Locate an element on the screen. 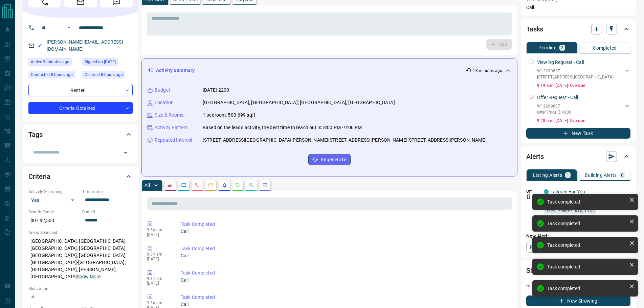  p: Repeated Interest is located at coordinates (174, 140).